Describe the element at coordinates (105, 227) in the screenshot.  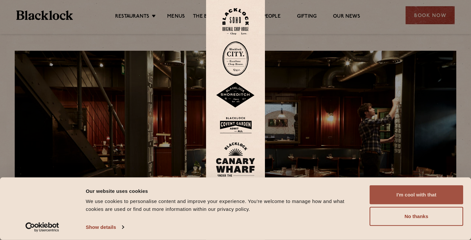
I see `a: Show details` at that location.